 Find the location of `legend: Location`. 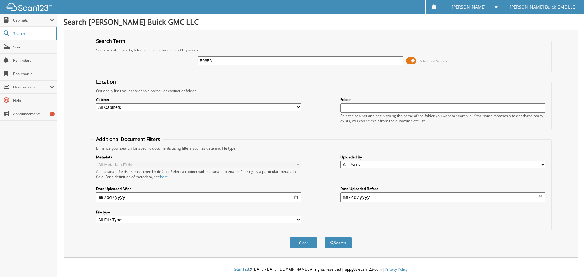

legend: Location is located at coordinates (106, 82).